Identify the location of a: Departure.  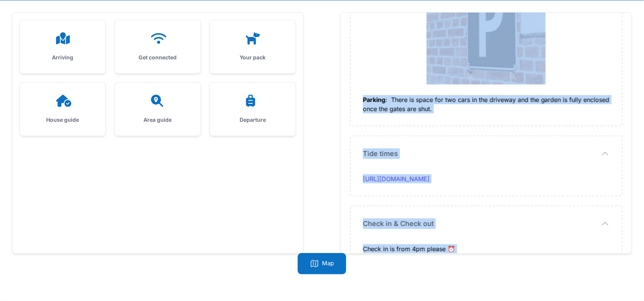
(252, 109).